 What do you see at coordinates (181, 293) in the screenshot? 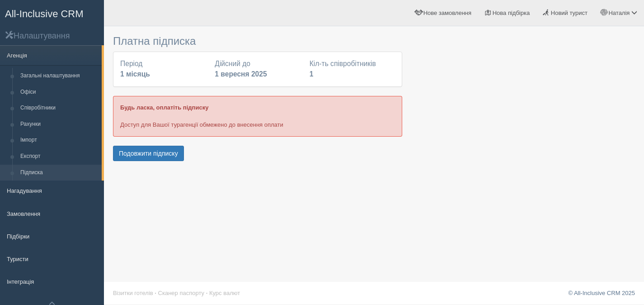
I see `a: Сканер паспорту` at bounding box center [181, 293].